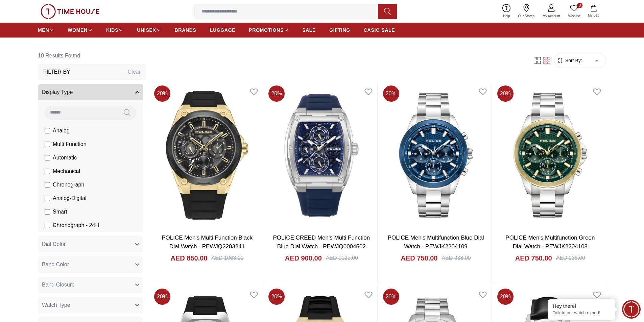 The height and width of the screenshot is (322, 644). What do you see at coordinates (266, 30) in the screenshot?
I see `span: PROMOTIONS` at bounding box center [266, 30].